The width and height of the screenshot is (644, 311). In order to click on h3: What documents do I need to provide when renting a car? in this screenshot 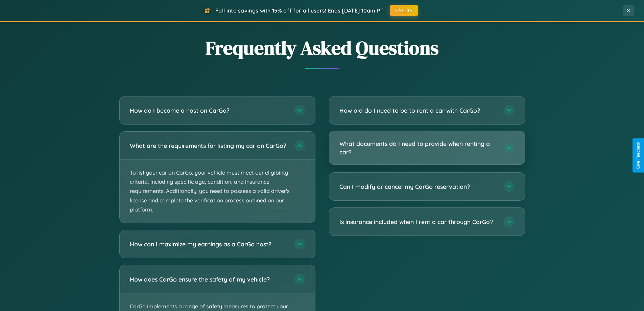, I will do `click(418, 147)`.